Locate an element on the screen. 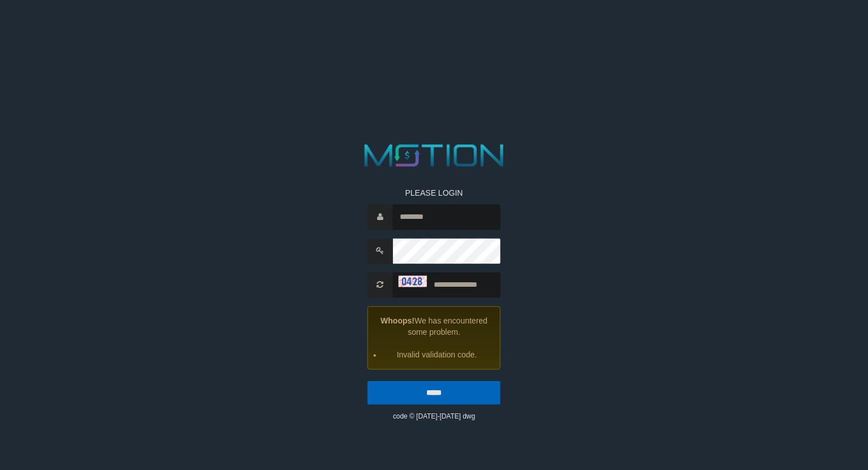 The image size is (868, 470). p: PLEASE LOGIN is located at coordinates (434, 193).